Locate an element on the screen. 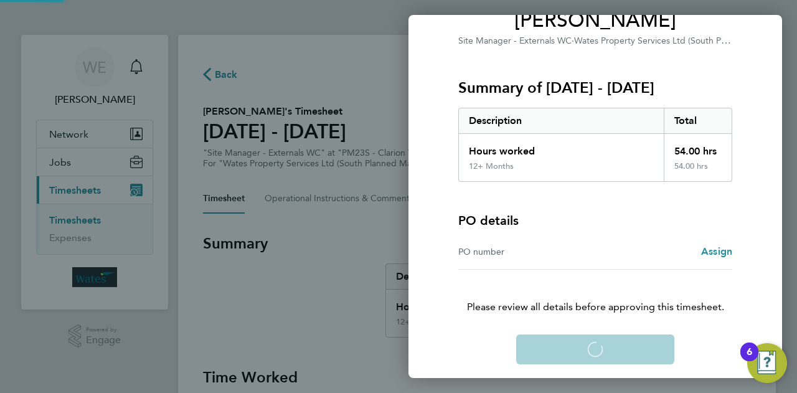 This screenshot has width=797, height=393. div: 6 is located at coordinates (749, 360).